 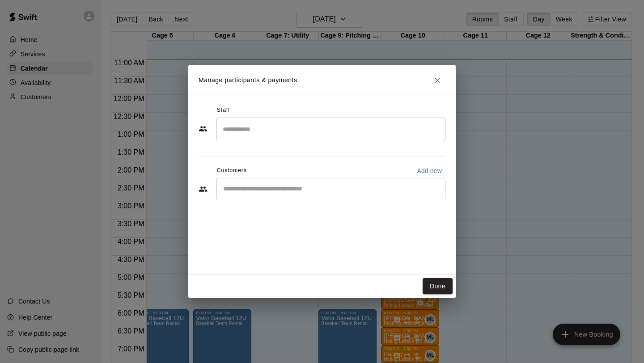 I want to click on span: Customers, so click(x=232, y=171).